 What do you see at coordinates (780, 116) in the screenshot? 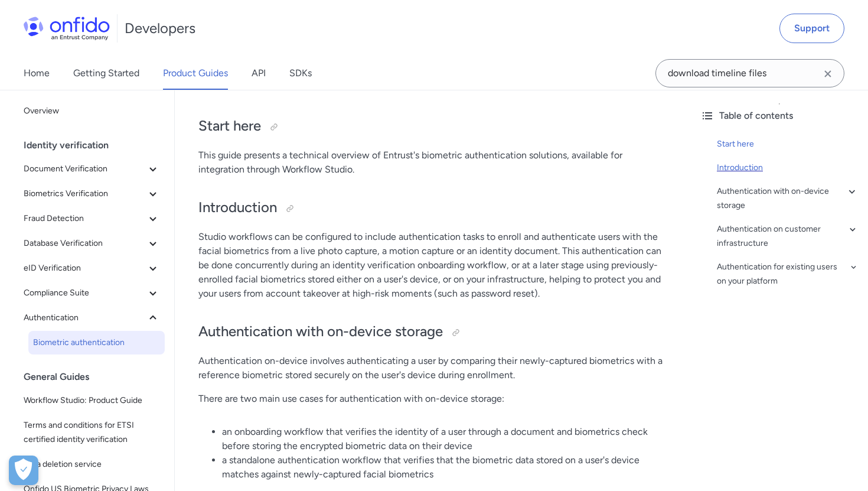
I see `div: Table of contents` at bounding box center [780, 116].